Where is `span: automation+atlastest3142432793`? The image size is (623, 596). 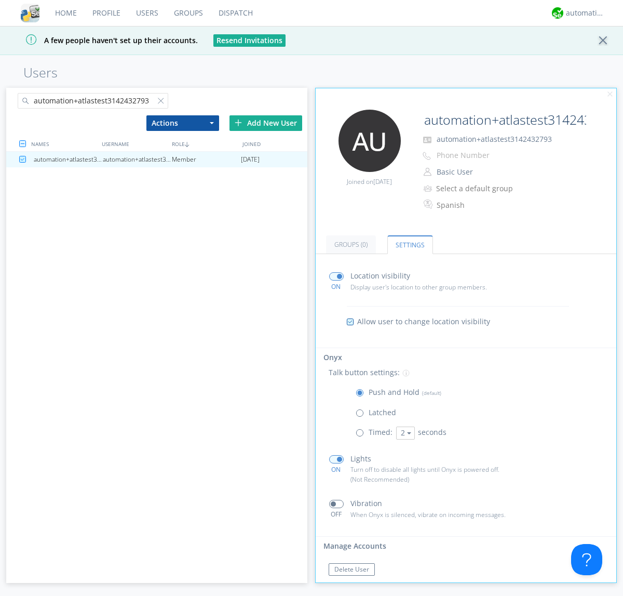
span: automation+atlastest3142432793 is located at coordinates (495, 139).